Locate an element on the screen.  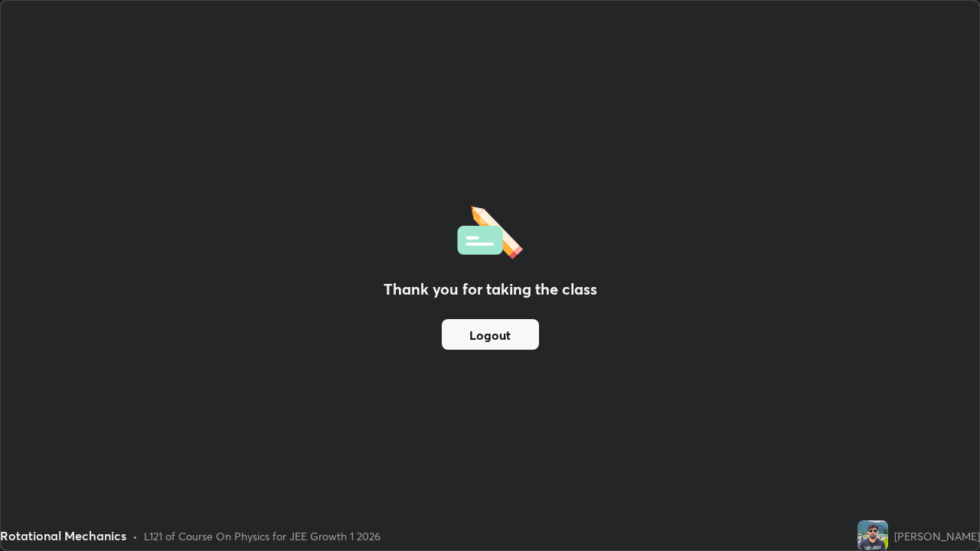
div: L121 of Course On Physics for JEE Growth 1 2026 is located at coordinates (261, 536).